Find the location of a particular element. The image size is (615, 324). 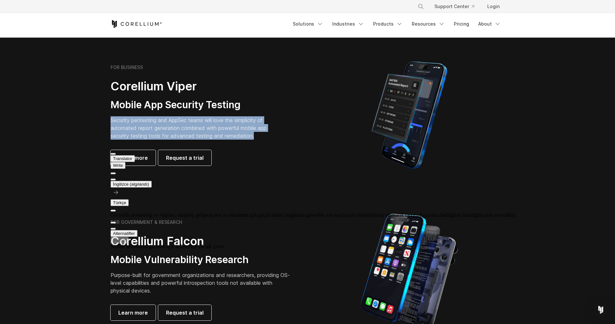

a: Products is located at coordinates (388, 24).